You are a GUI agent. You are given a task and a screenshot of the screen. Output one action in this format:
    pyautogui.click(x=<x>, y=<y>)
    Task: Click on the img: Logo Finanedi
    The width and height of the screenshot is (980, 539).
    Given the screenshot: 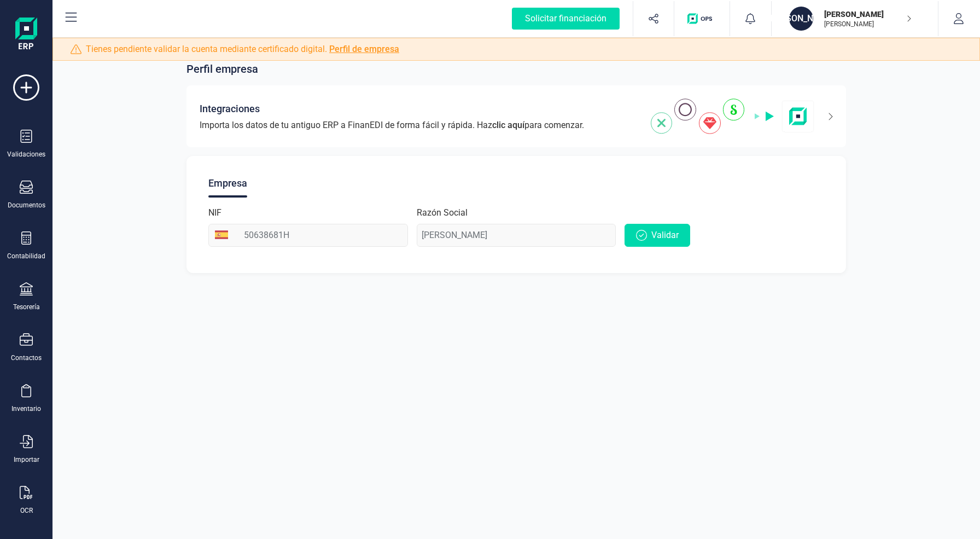 What is the action you would take?
    pyautogui.click(x=26, y=35)
    